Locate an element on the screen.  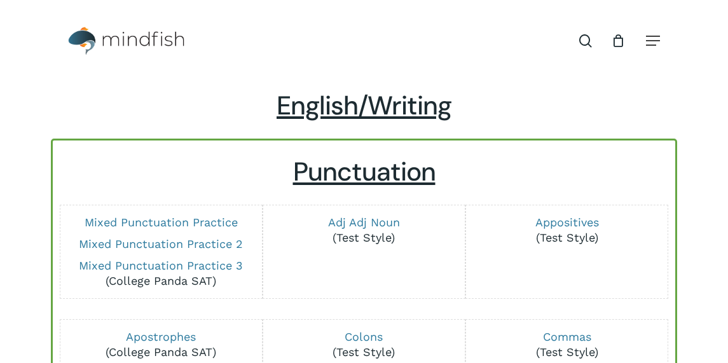
span: English/Writing is located at coordinates (364, 106).